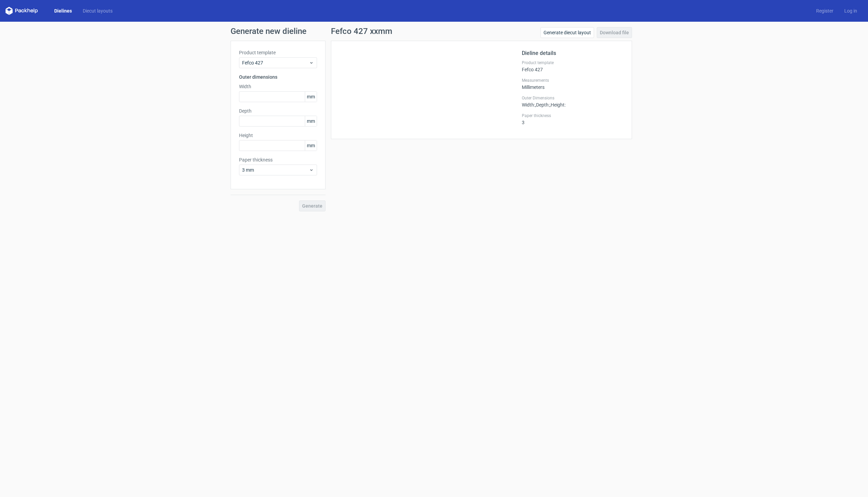  I want to click on div: Millimeters, so click(573, 84).